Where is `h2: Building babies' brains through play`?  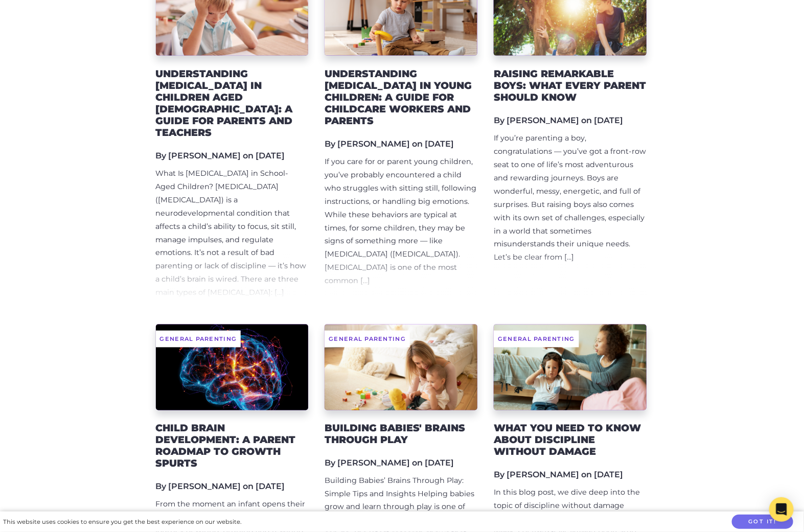
h2: Building babies' brains through play is located at coordinates (400, 435).